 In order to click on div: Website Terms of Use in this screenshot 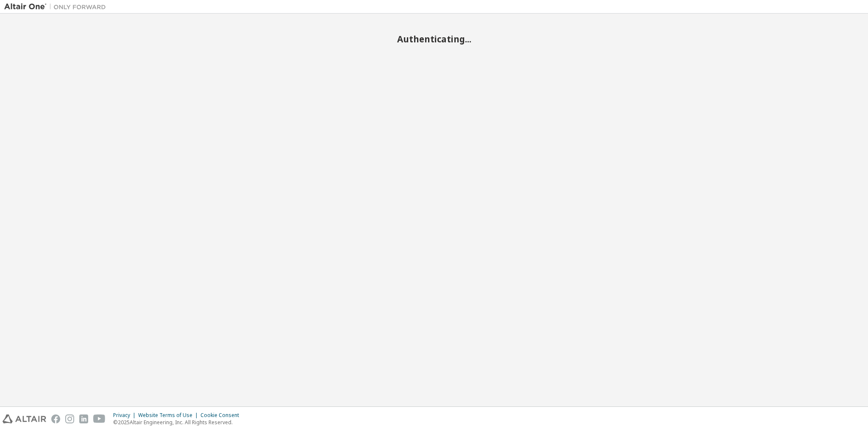, I will do `click(169, 415)`.